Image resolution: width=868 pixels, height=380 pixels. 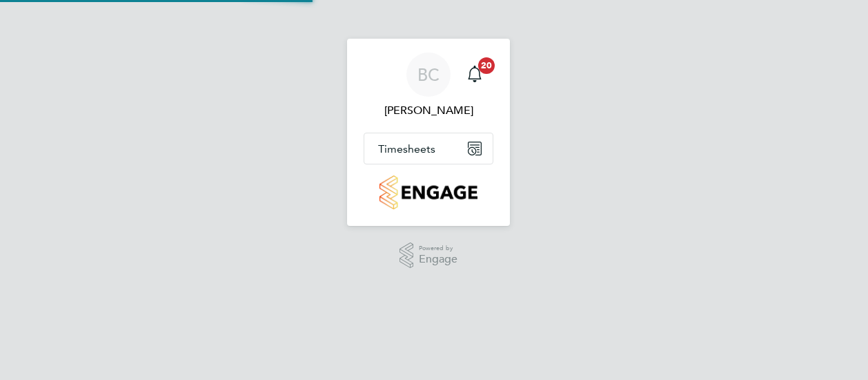 I want to click on a: Go to home page, so click(x=429, y=192).